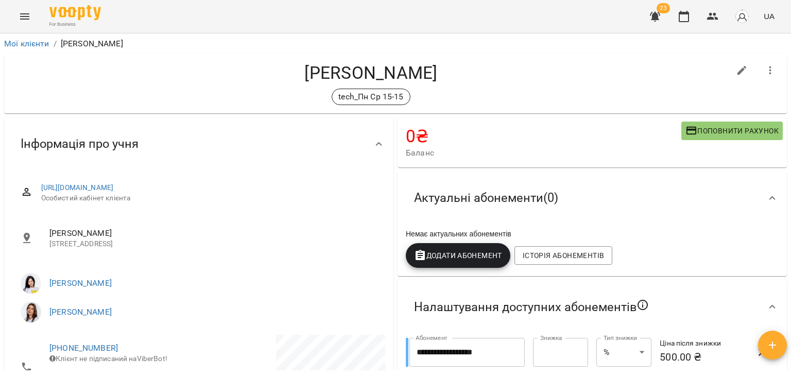  Describe the element at coordinates (592, 234) in the screenshot. I see `div: Немає актуальних абонементів` at that location.